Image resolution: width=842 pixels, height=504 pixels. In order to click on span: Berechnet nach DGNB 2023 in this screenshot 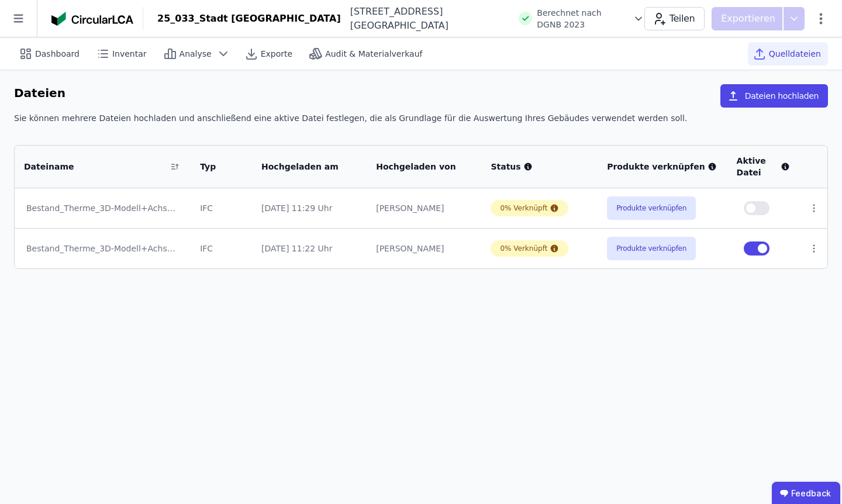, I will do `click(581, 19)`.